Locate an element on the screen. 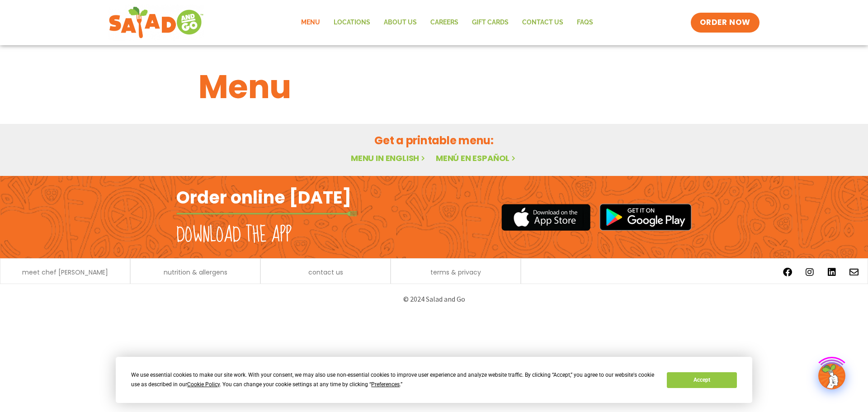  div: Cookie Consent Prompt is located at coordinates (434, 380).